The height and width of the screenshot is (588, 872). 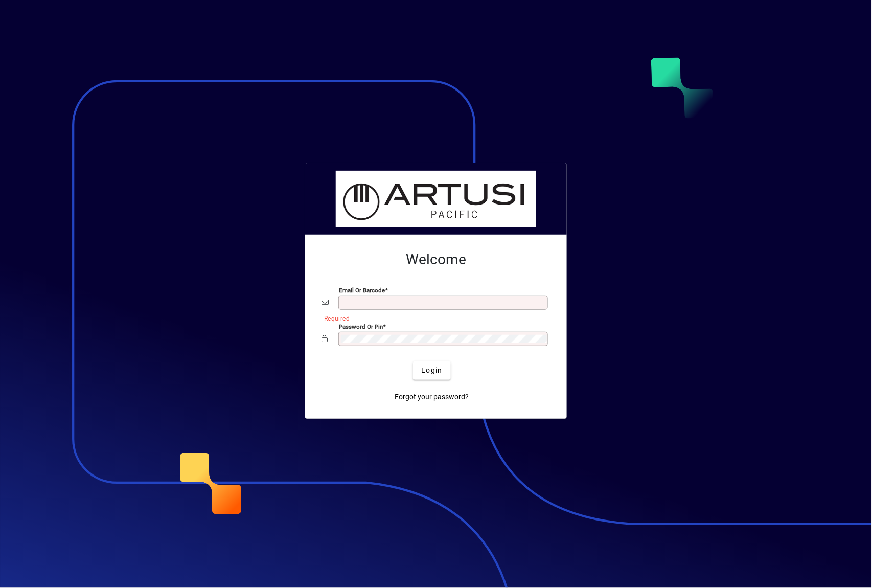 What do you see at coordinates (436, 260) in the screenshot?
I see `h2: Welcome` at bounding box center [436, 260].